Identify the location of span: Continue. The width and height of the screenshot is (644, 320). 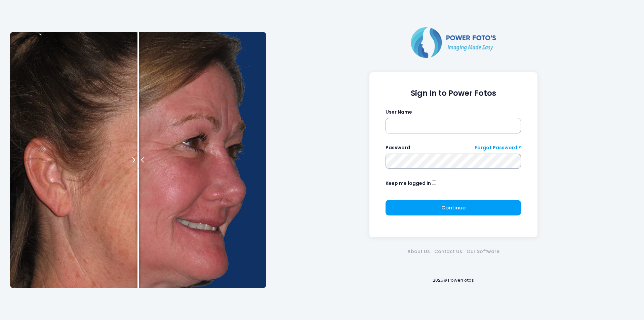
(454, 207).